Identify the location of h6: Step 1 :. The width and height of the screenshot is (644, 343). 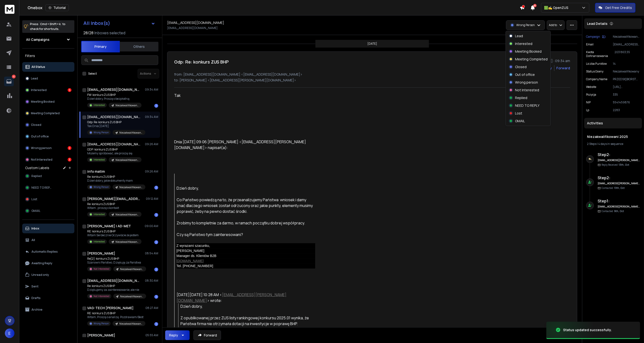
(619, 201).